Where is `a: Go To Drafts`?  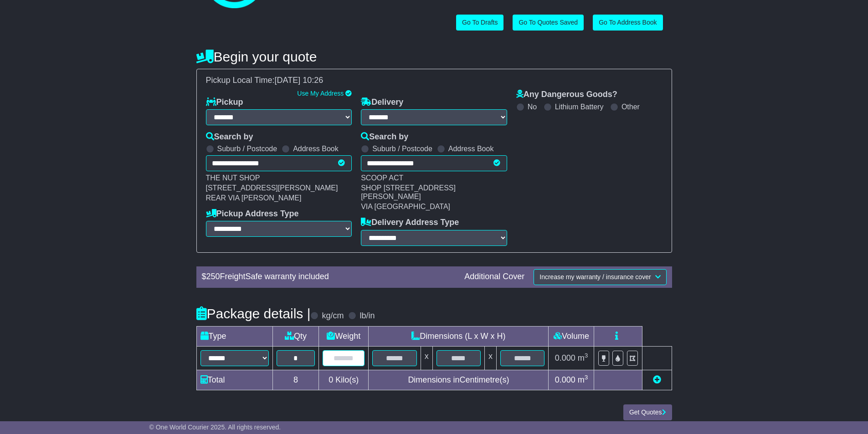
a: Go To Drafts is located at coordinates (480, 22).